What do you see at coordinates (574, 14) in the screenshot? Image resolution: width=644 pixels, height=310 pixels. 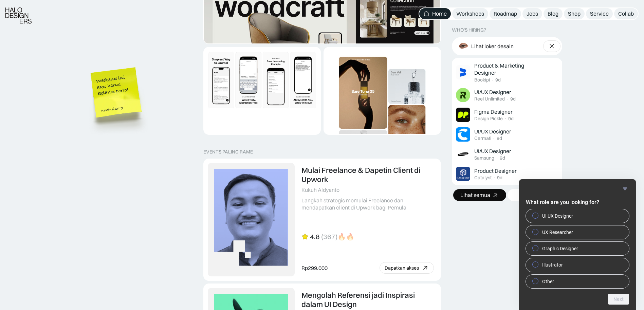 I see `div: Shop` at bounding box center [574, 14].